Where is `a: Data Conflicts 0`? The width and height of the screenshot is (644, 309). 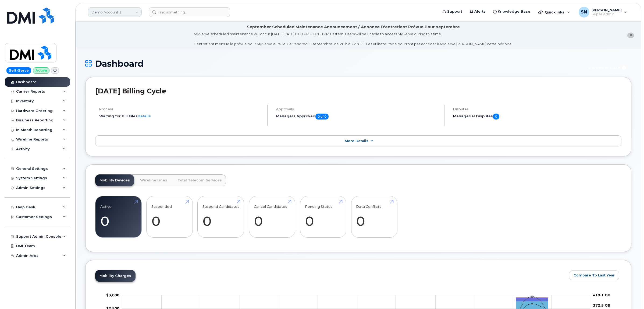 a: Data Conflicts 0 is located at coordinates (374, 217).